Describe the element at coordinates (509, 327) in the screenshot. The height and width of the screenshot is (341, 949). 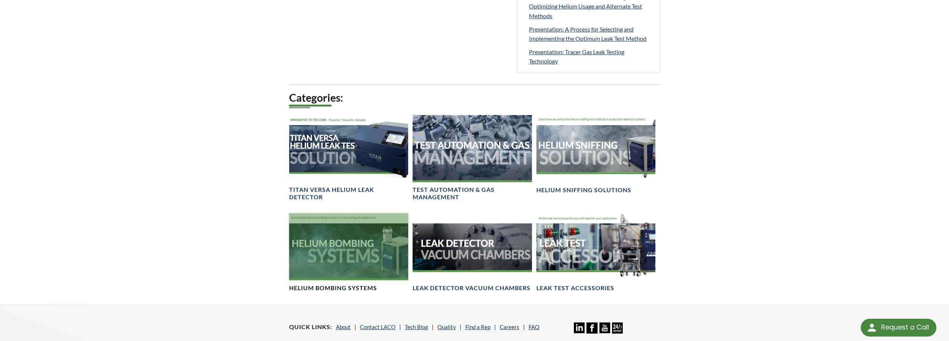
I see `a: Careers` at that location.